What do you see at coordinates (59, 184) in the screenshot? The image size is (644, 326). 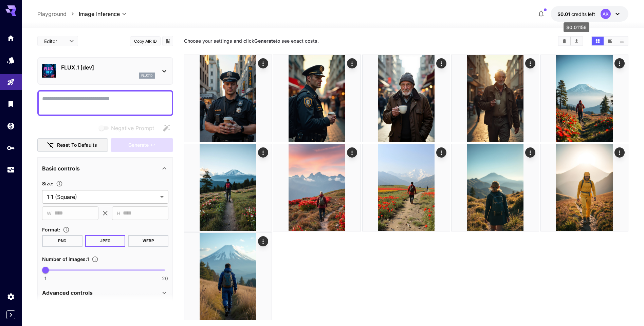 I see `button: Adjust the dimensions of the generated image by specifying its width and height in pixels, or sel...` at bounding box center [59, 184].